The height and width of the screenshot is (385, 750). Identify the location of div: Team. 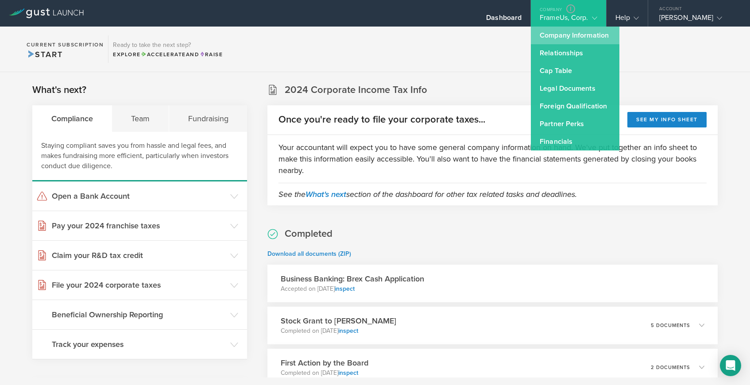
(140, 119).